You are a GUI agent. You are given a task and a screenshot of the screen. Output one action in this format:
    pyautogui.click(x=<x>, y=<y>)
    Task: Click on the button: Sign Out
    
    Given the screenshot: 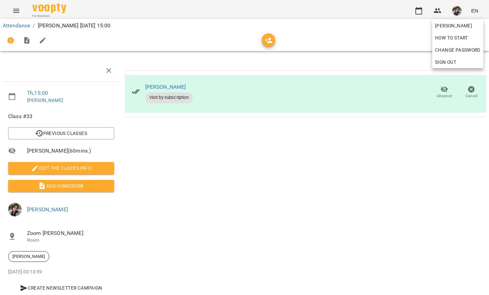 What is the action you would take?
    pyautogui.click(x=458, y=62)
    